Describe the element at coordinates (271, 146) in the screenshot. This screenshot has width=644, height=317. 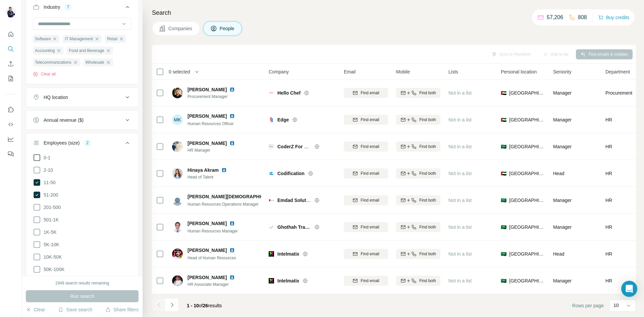
I see `img: Logo of CoderZ For Software and Training` at that location.